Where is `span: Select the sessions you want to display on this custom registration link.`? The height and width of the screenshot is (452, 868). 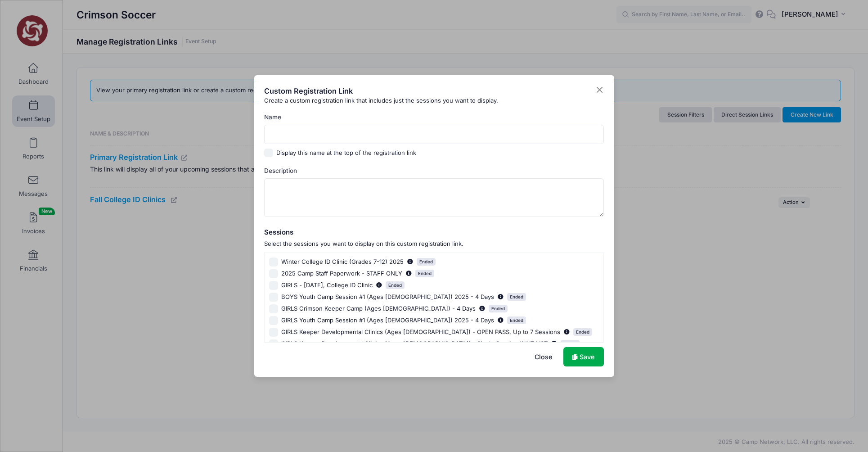 span: Select the sessions you want to display on this custom registration link. is located at coordinates (434, 246).